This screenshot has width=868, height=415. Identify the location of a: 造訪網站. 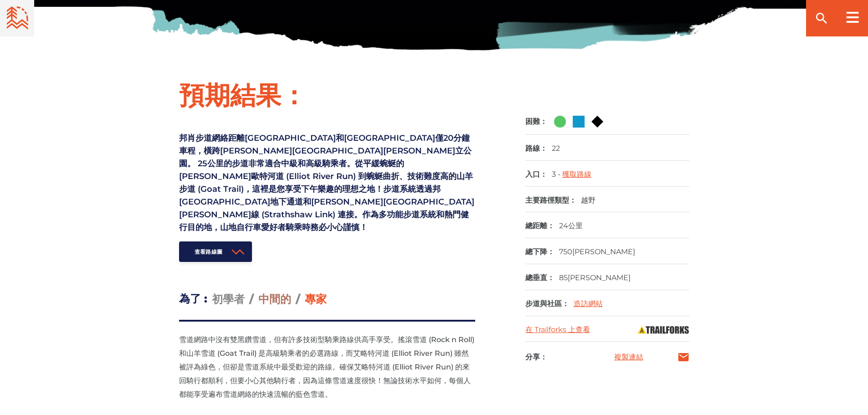
(588, 303).